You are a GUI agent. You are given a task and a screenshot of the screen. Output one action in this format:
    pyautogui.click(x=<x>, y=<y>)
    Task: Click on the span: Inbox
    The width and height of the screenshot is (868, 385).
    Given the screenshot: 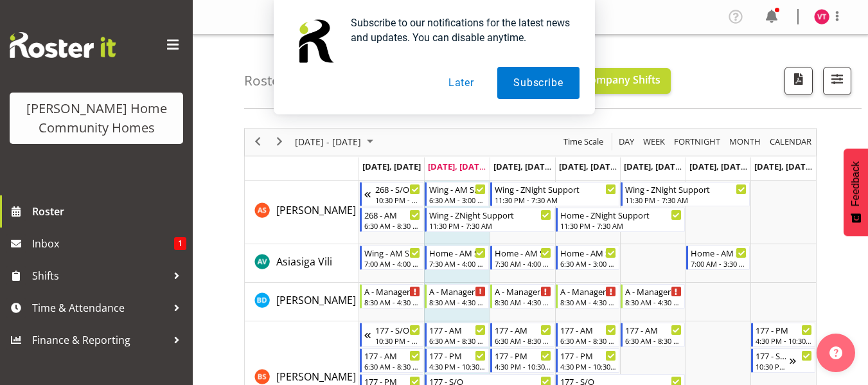 What is the action you would take?
    pyautogui.click(x=103, y=244)
    